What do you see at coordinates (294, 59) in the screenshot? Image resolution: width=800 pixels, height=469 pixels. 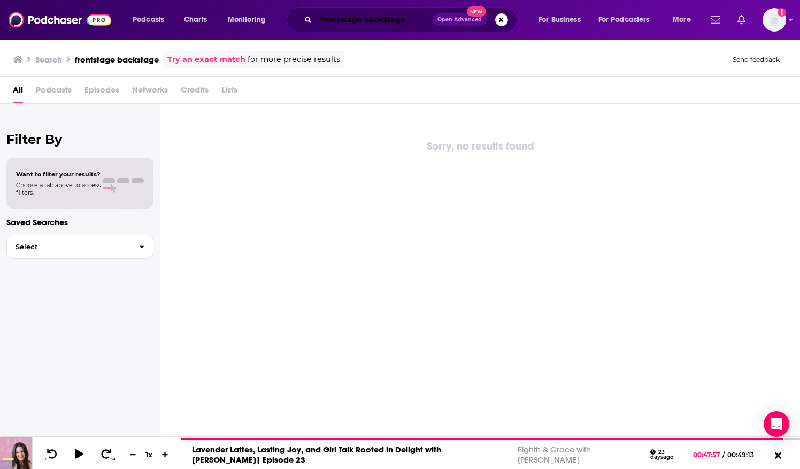 I see `span: for more precise results` at bounding box center [294, 59].